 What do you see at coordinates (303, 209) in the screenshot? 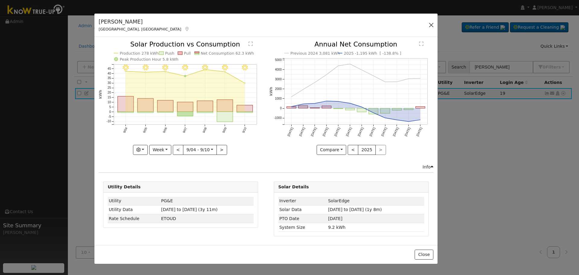
I see `td: Solar Data` at bounding box center [303, 209].